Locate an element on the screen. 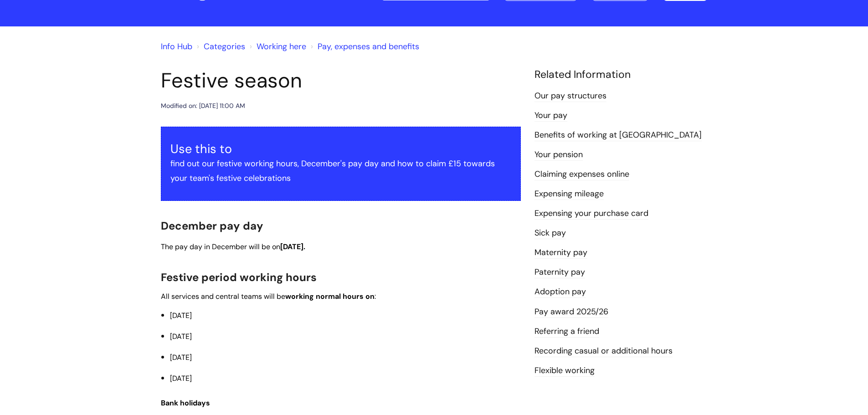 The width and height of the screenshot is (868, 415). span: Festive period working hours is located at coordinates (239, 277).